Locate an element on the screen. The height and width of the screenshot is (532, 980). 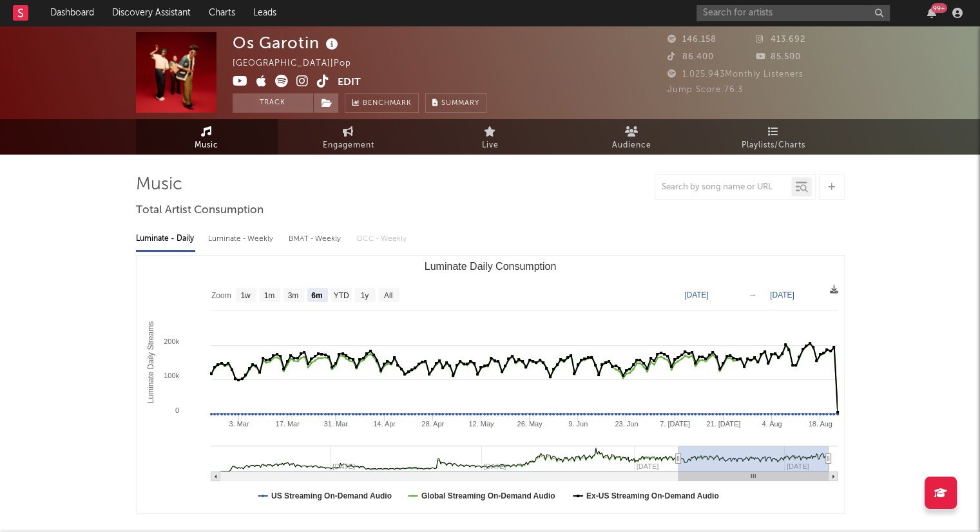
span: 1.025.943 Monthly Listeners is located at coordinates (735, 74).